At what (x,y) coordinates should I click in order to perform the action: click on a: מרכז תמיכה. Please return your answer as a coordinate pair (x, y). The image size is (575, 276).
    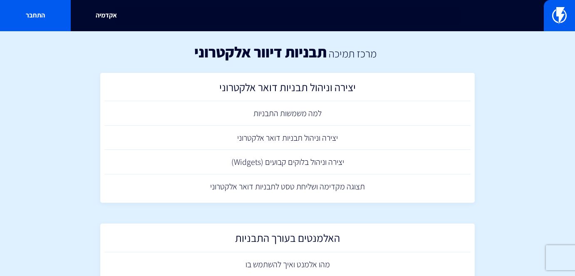
    Looking at the image, I should click on (352, 53).